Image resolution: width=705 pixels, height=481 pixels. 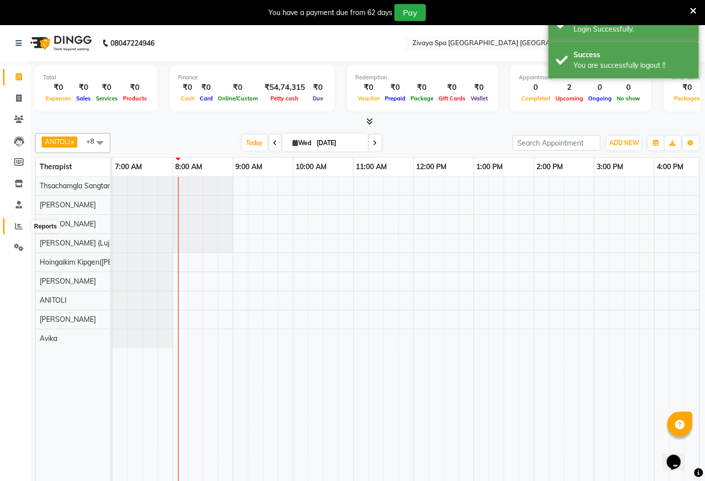 I want to click on div: Reports, so click(x=45, y=227).